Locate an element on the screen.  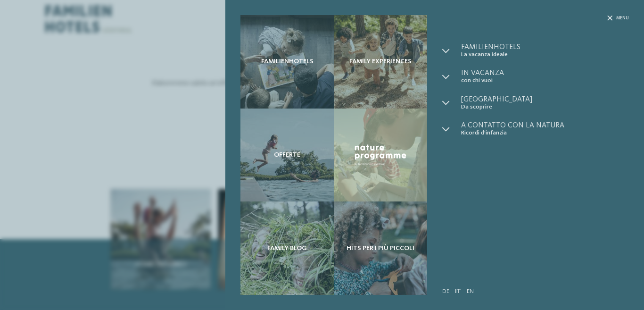
img: Nature Programme is located at coordinates (380, 155).